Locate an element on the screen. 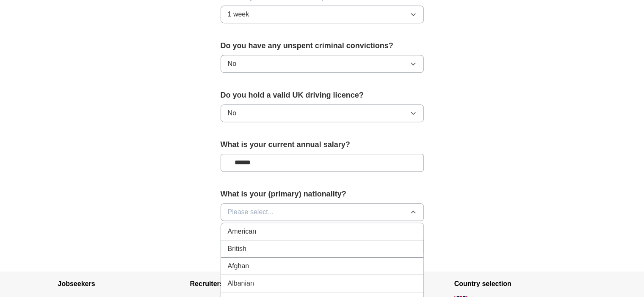 This screenshot has width=644, height=297. label: Do you have any unspent criminal convictions? is located at coordinates (322, 46).